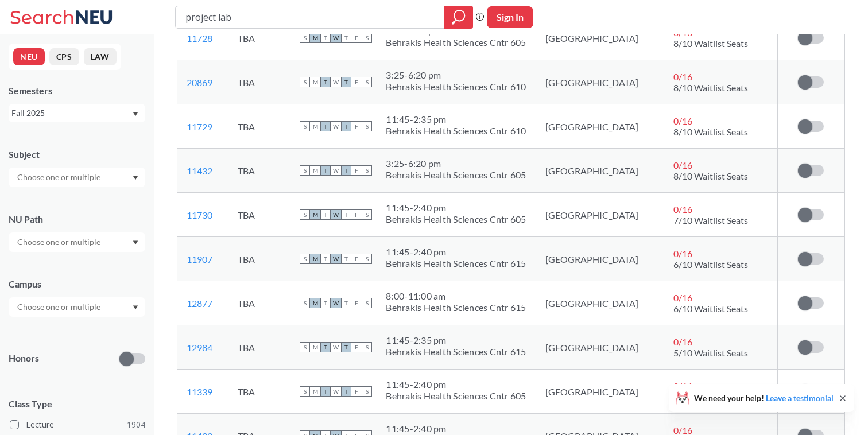  What do you see at coordinates (24, 358) in the screenshot?
I see `p: Honors` at bounding box center [24, 358].